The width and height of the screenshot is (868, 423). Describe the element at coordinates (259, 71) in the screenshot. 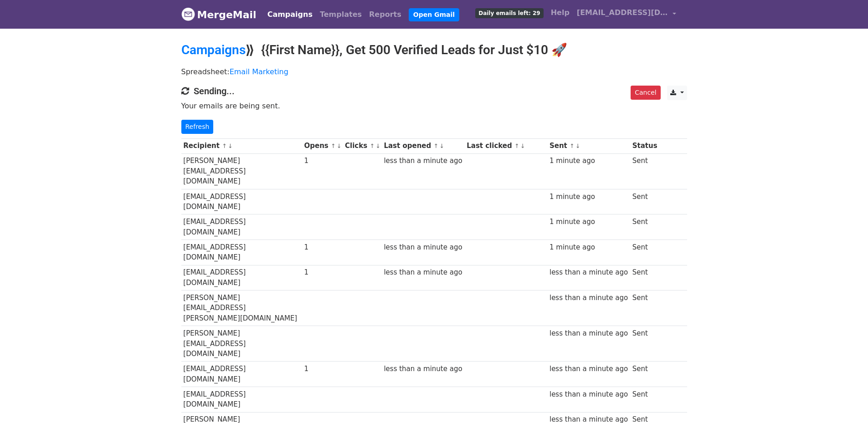

I see `a: Email Marketing` at that location.